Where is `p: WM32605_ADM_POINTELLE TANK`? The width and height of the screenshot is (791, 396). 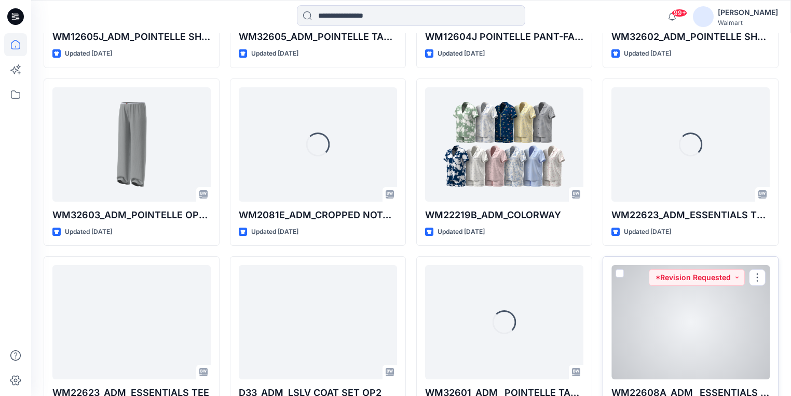
p: WM32605_ADM_POINTELLE TANK is located at coordinates (318, 37).